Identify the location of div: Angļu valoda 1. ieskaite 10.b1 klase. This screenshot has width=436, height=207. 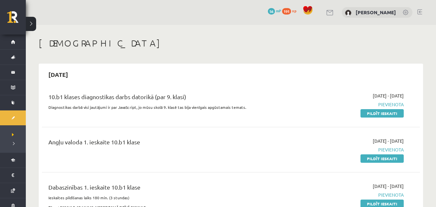
(165, 143).